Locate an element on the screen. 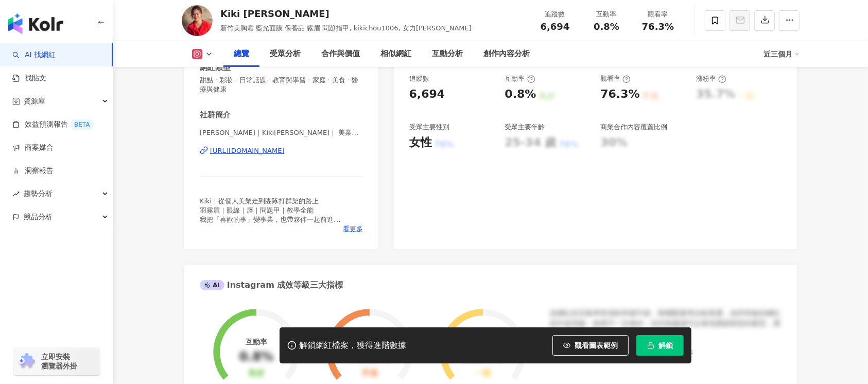  span: 0.8% is located at coordinates (606, 27).